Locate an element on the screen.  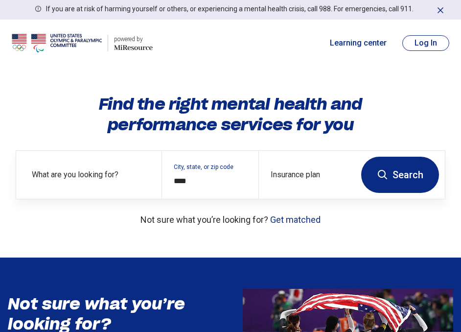
a: Learning center is located at coordinates (358, 43).